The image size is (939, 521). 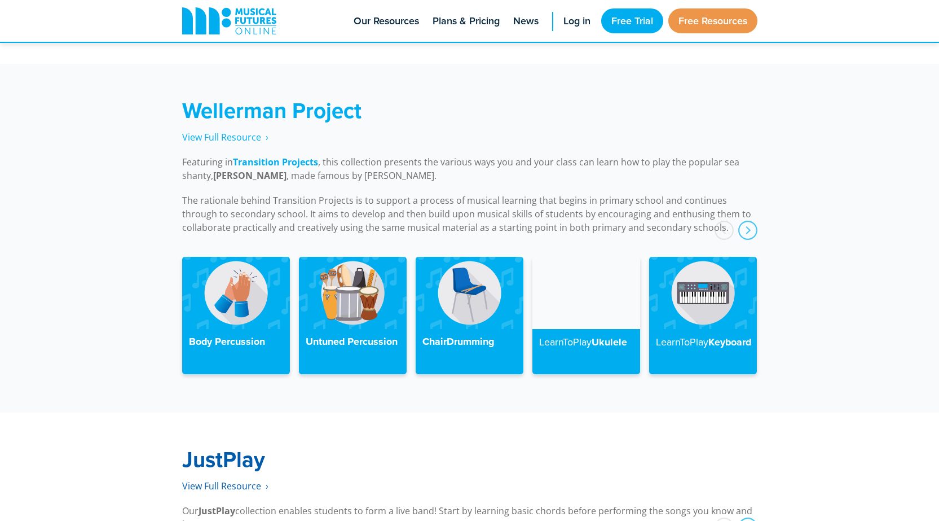 What do you see at coordinates (470, 214) in the screenshot?
I see `p: The rationale behind Transition Projects is to support a process of musical learning that begins ...` at bounding box center [470, 214].